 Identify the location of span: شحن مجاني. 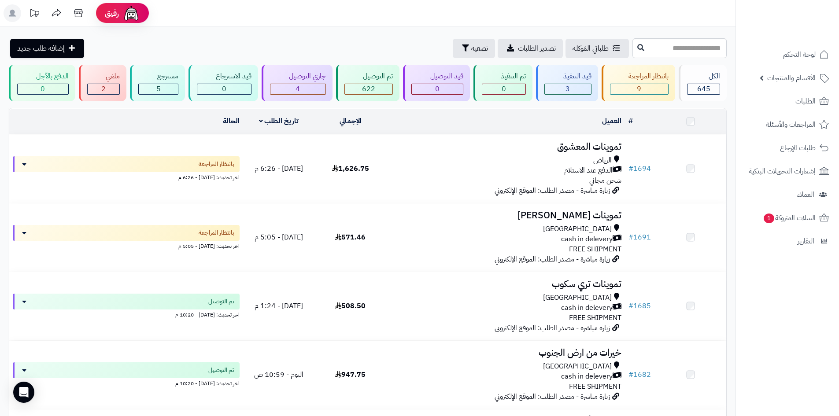
(605, 181).